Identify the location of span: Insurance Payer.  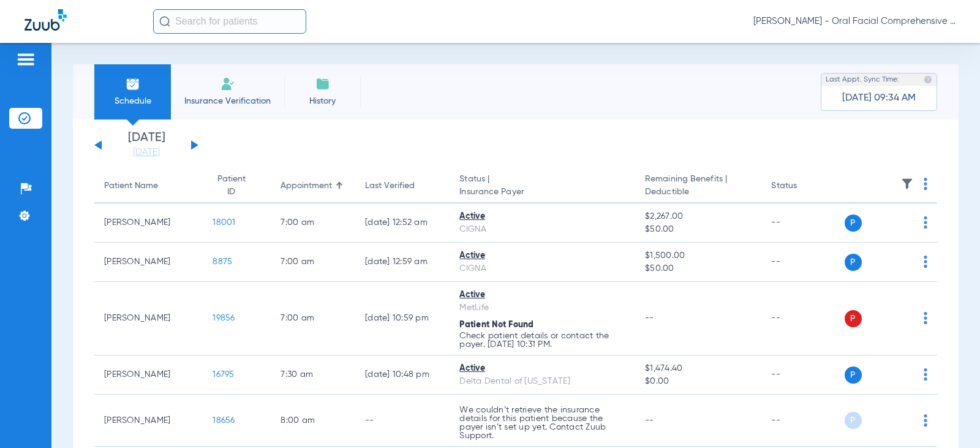
(542, 192).